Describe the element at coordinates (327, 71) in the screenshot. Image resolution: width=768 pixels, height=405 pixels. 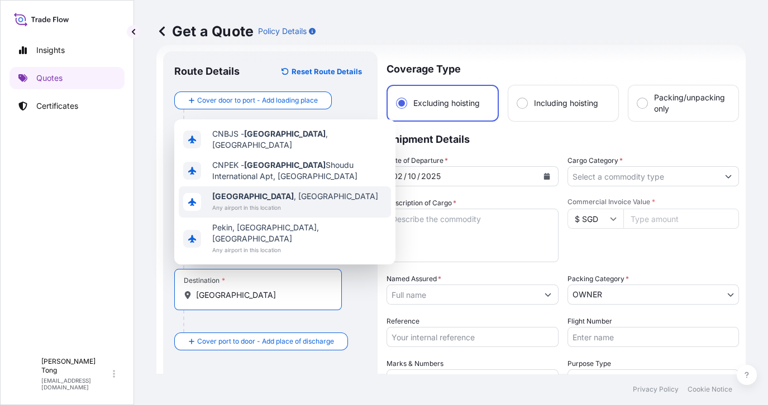
I see `p: Reset Route Details` at that location.